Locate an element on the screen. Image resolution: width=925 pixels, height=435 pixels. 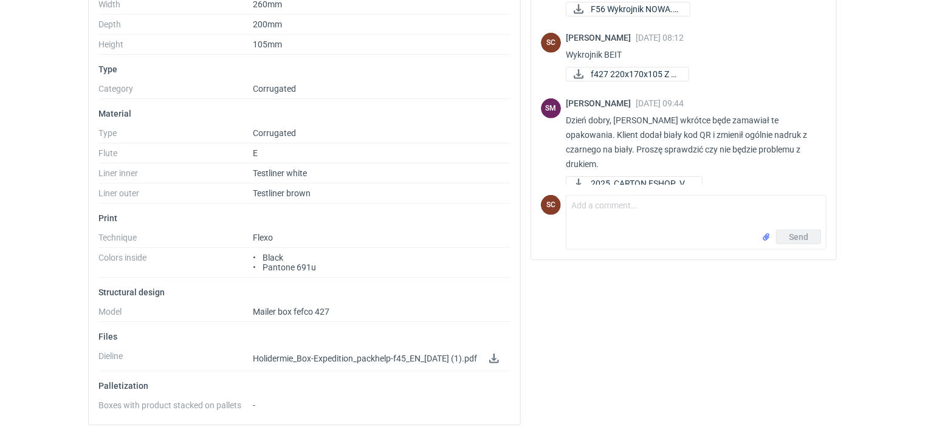
div: f427 220x170x105 Z BEIT E Wykrojnik.pdf is located at coordinates (626, 74).